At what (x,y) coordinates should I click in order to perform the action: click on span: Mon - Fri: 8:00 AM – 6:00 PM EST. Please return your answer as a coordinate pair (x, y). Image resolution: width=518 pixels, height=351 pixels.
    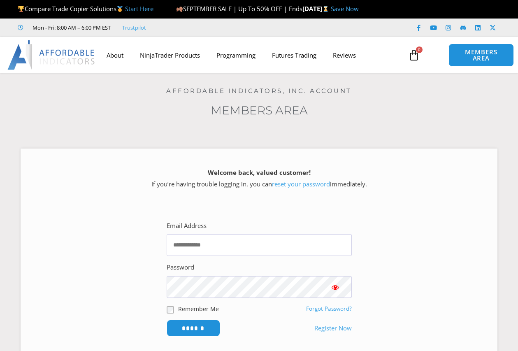
    Looking at the image, I should click on (70, 28).